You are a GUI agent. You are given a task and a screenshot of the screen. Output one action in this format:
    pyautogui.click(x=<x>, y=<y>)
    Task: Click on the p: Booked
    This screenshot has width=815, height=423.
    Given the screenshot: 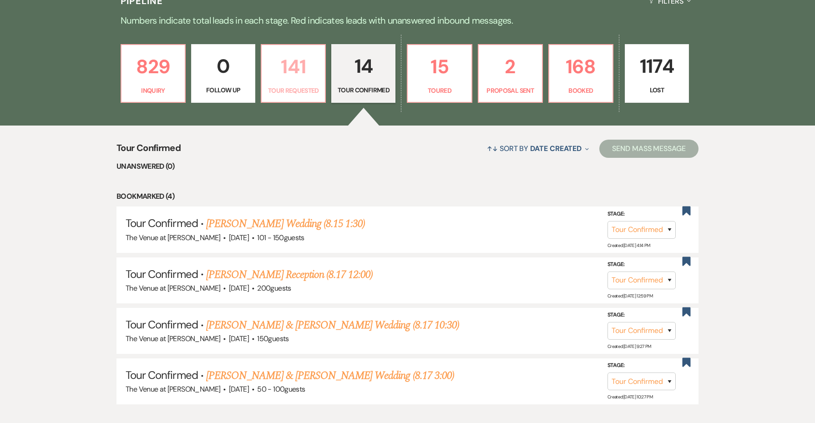 What is the action you would take?
    pyautogui.click(x=580, y=91)
    